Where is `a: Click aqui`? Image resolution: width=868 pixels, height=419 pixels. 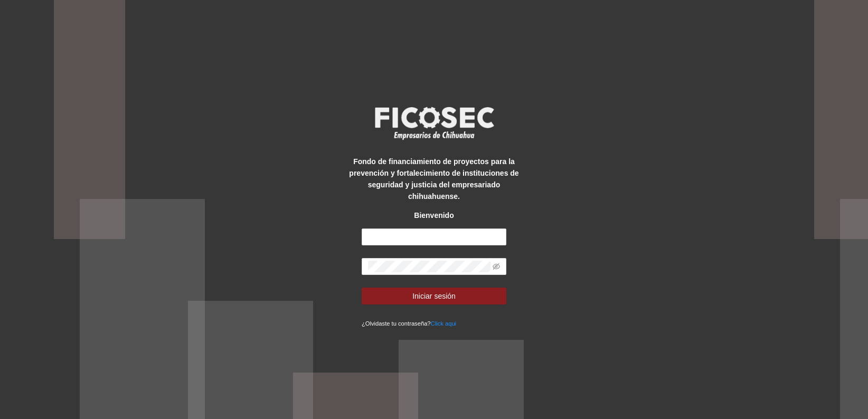 a: Click aqui is located at coordinates (444, 323).